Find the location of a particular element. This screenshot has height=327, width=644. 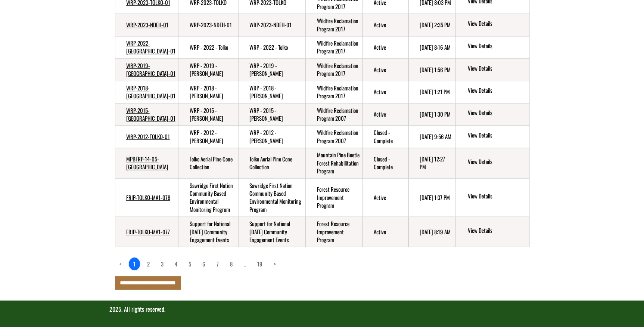

a: page 19 is located at coordinates (260, 264).